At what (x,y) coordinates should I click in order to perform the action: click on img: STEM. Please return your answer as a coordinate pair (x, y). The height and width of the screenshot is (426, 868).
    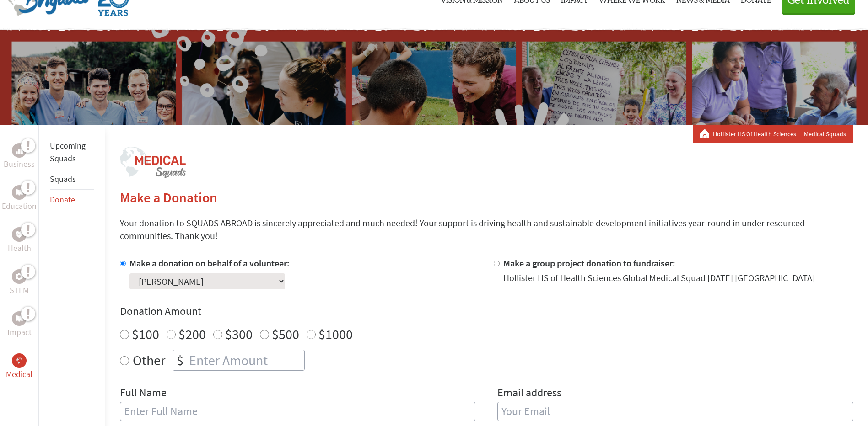
    Looking at the image, I should click on (20, 277).